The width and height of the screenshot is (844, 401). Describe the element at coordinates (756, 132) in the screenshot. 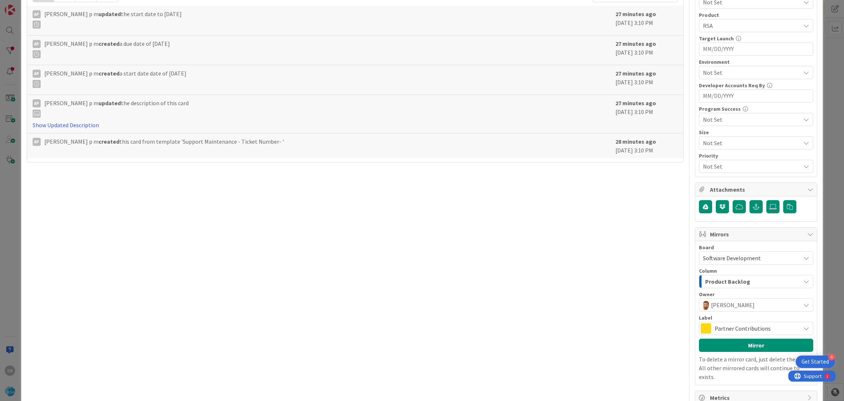

I see `div: Size` at that location.